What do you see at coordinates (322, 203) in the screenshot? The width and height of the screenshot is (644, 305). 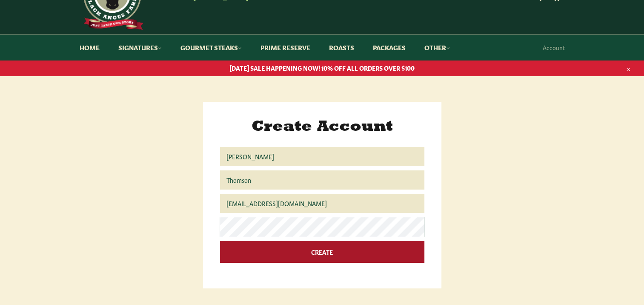 I see `input: Email` at bounding box center [322, 203].